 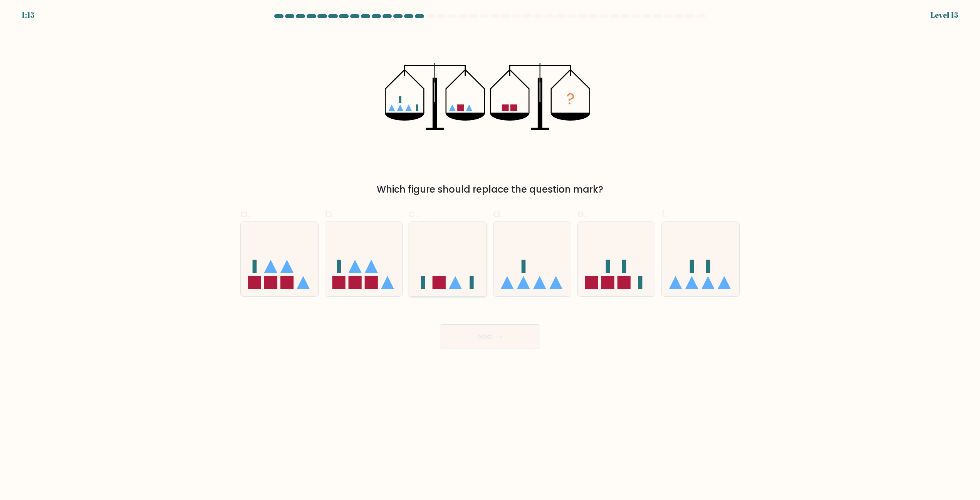 I want to click on span: a., so click(x=245, y=213).